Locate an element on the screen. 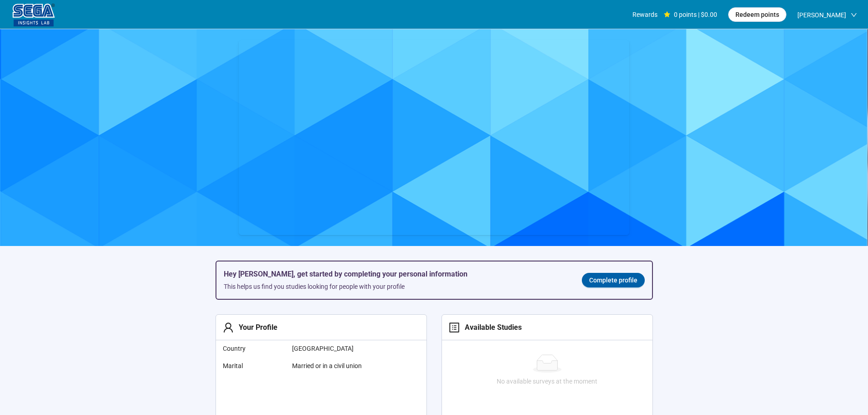  span: Redeem points is located at coordinates (758, 15).